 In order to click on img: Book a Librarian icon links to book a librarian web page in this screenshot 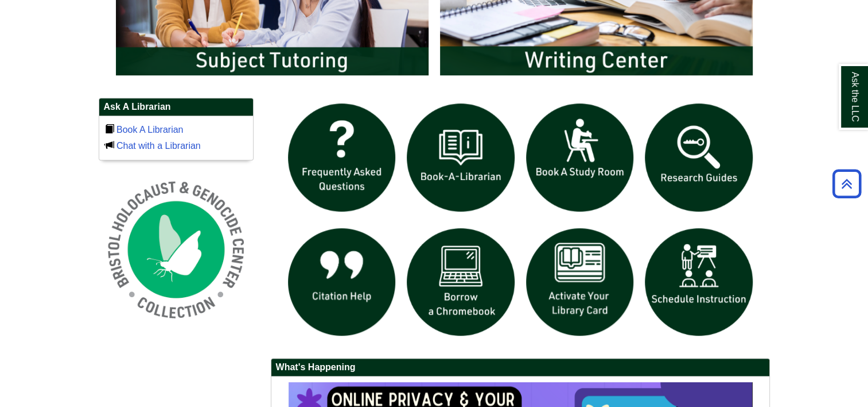, I will do `click(461, 158)`.